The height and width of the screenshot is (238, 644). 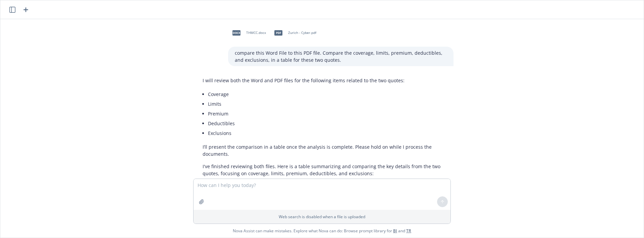 What do you see at coordinates (408, 231) in the screenshot?
I see `a: TR` at bounding box center [408, 231].